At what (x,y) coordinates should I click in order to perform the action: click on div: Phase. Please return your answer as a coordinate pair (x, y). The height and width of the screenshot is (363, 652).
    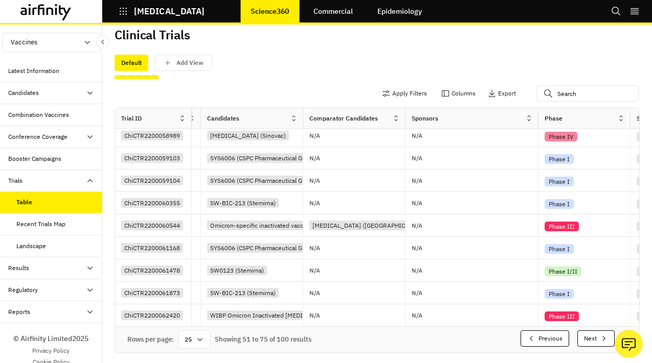
    Looking at the image, I should click on (553, 119).